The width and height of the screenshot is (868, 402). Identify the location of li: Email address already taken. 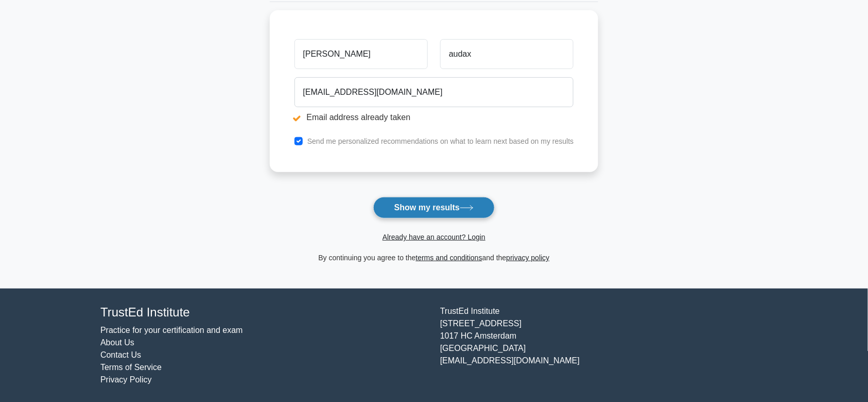
(434, 117).